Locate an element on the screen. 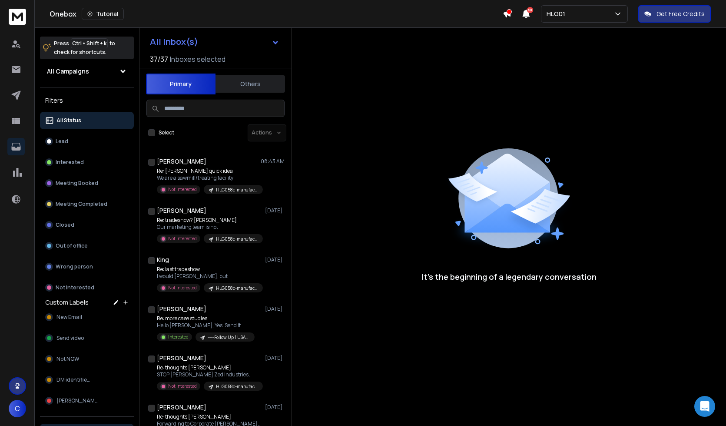  p: Meeting Completed is located at coordinates (81, 204).